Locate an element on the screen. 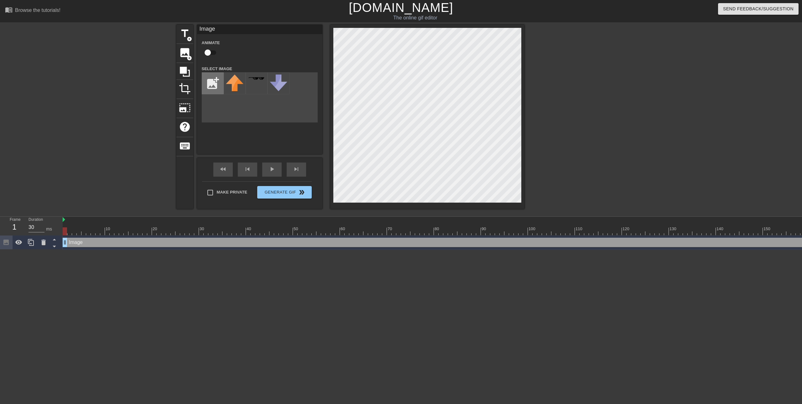 The image size is (802, 404). div: 40 is located at coordinates (249, 229).